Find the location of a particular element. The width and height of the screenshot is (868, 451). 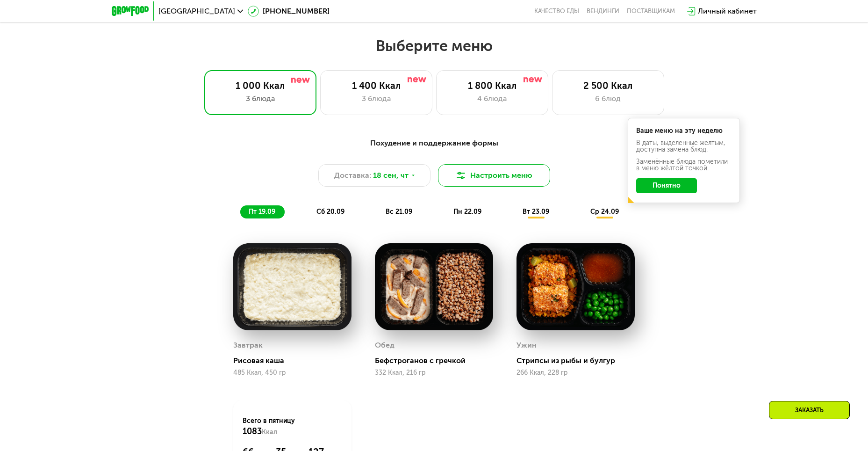

div: 332 Ккал, 216 гр is located at coordinates (434, 373).